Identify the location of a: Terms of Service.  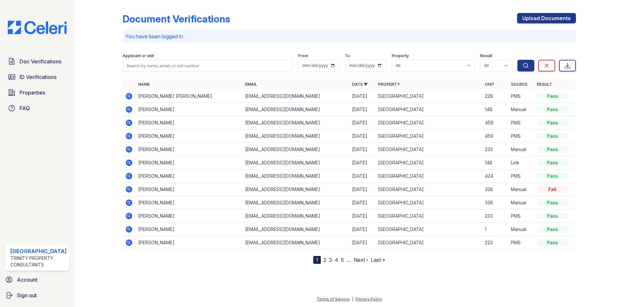
(333, 299).